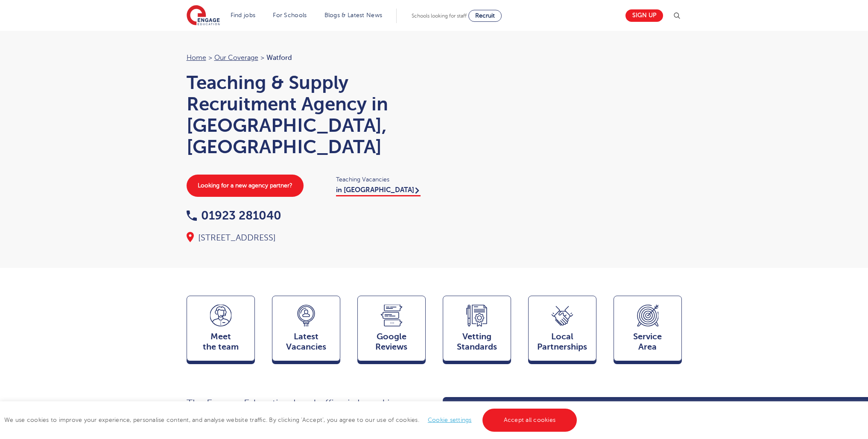  What do you see at coordinates (439, 16) in the screenshot?
I see `span: Schools looking for staff` at bounding box center [439, 16].